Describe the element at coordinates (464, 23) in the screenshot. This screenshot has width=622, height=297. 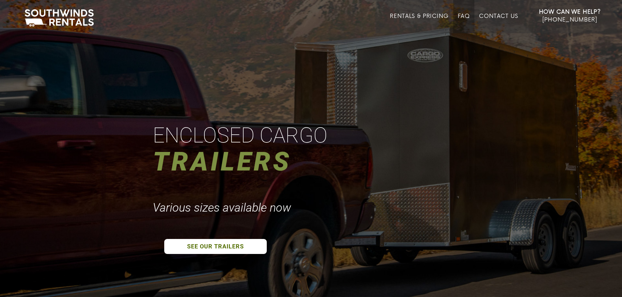
I see `a: FAQ` at that location.